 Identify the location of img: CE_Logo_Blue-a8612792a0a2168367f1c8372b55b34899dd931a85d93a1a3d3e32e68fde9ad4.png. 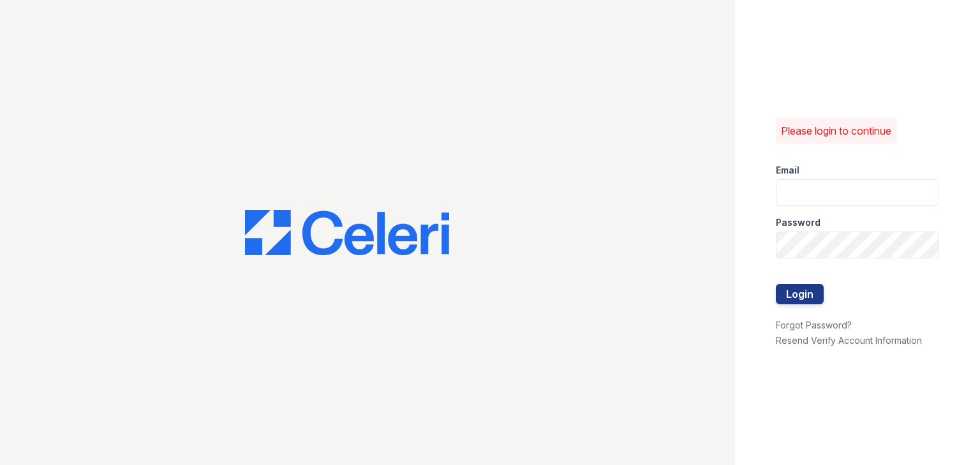
(347, 233).